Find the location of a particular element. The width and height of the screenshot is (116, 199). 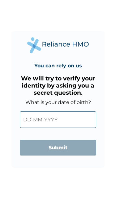

h4: You can rely on us is located at coordinates (58, 66).